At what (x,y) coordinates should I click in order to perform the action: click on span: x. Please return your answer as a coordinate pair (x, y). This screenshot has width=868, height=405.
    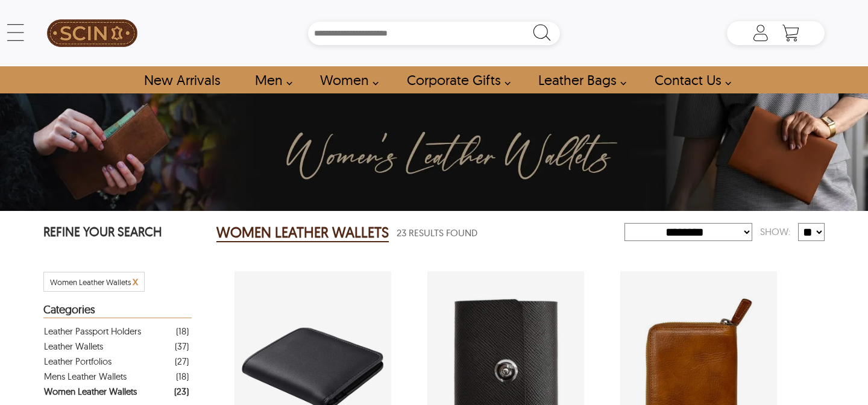
    Looking at the image, I should click on (135, 281).